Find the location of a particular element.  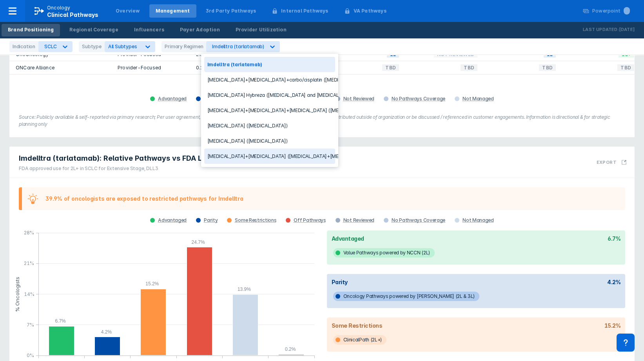

tspan: 24.7% is located at coordinates (198, 242).